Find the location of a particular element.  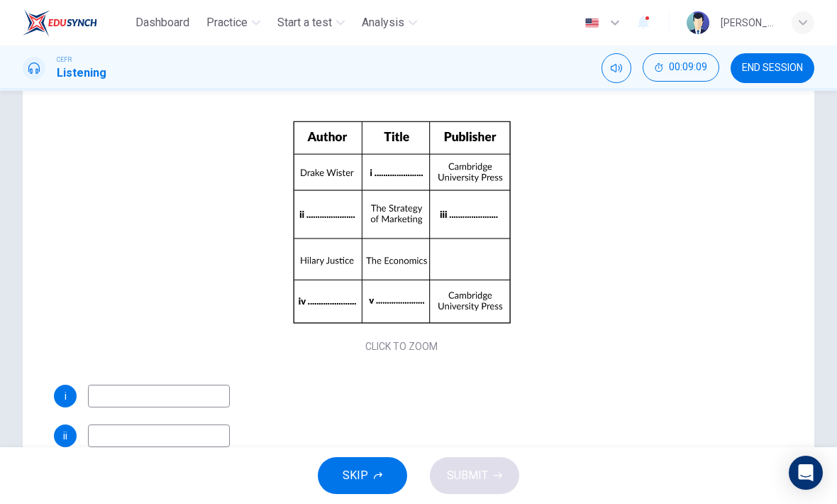

span: SKIP is located at coordinates (355, 476).